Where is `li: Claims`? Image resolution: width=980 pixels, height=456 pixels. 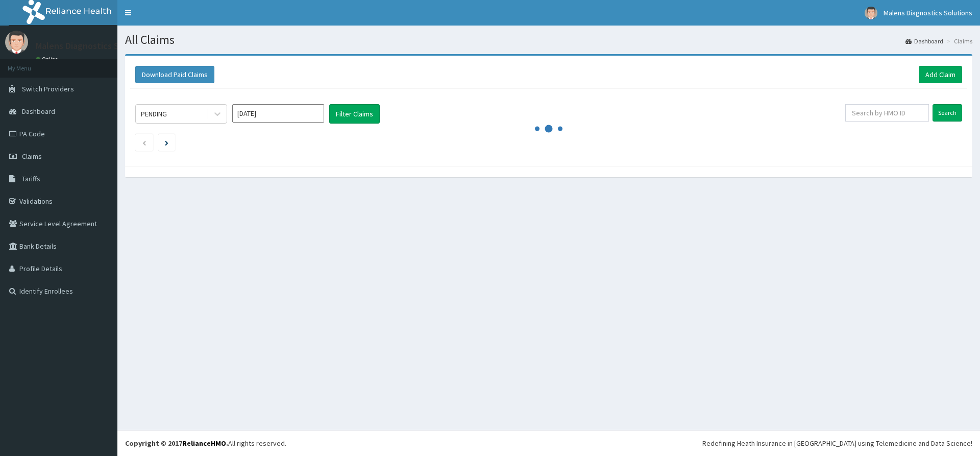
li: Claims is located at coordinates (958, 41).